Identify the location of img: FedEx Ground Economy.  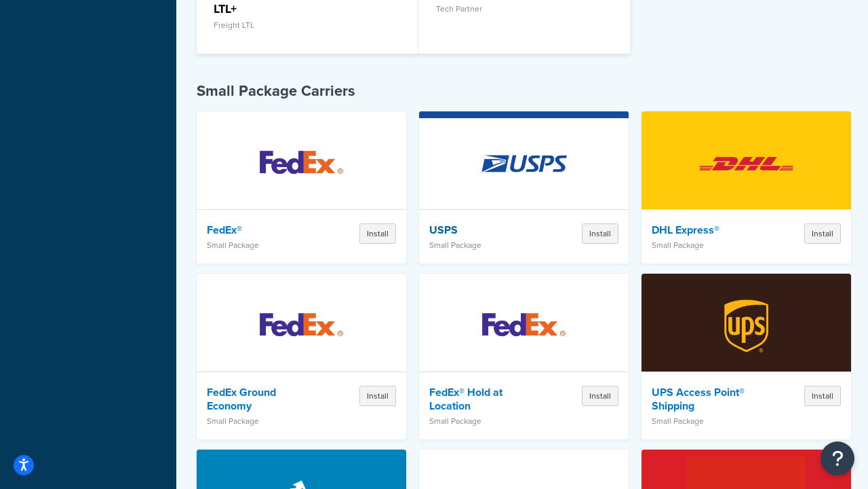
(301, 326).